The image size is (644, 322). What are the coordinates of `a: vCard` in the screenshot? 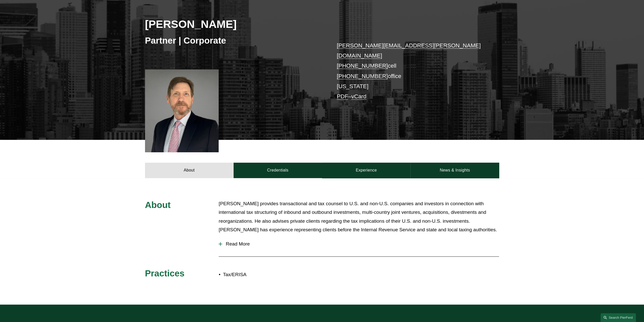 It's located at (359, 96).